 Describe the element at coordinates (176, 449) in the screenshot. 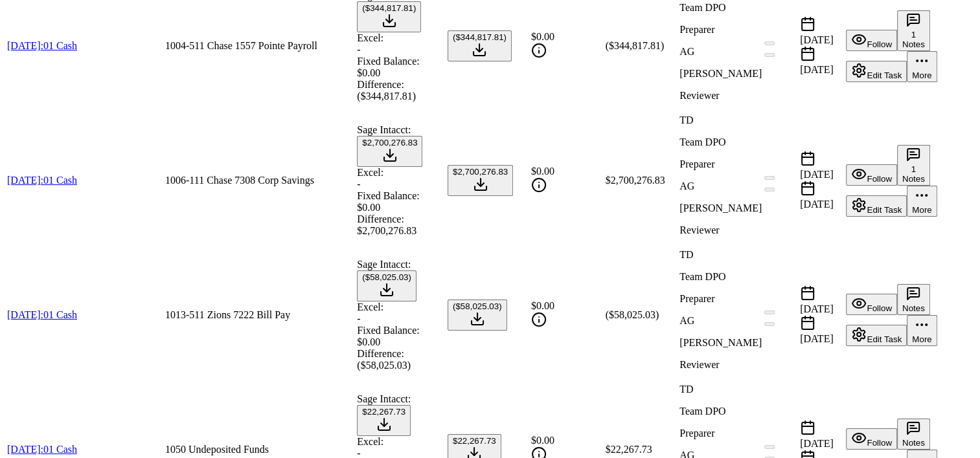

I see `span: 1050` at that location.